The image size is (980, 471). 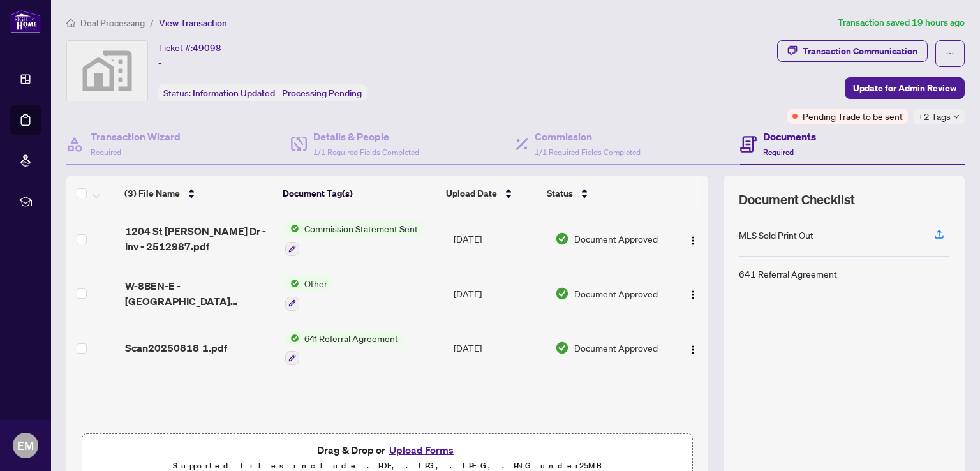 I want to click on img: svg%3e, so click(x=107, y=71).